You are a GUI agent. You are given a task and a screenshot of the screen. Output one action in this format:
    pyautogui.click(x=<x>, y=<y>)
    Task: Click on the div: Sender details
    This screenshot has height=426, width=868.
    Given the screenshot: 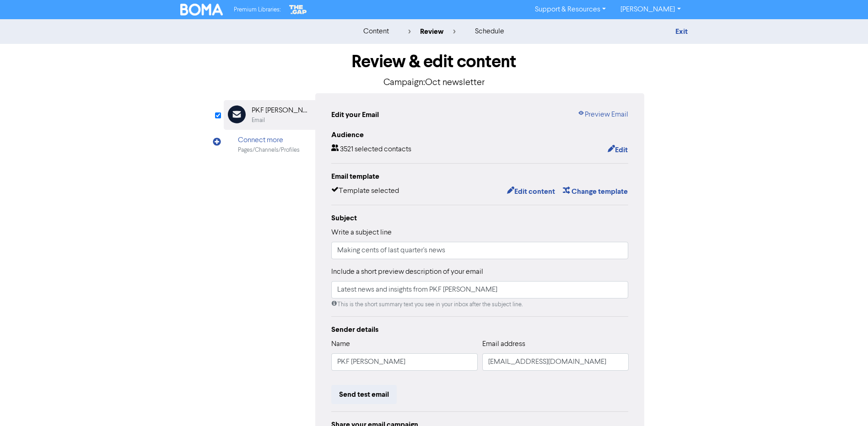 What is the action you would take?
    pyautogui.click(x=480, y=330)
    